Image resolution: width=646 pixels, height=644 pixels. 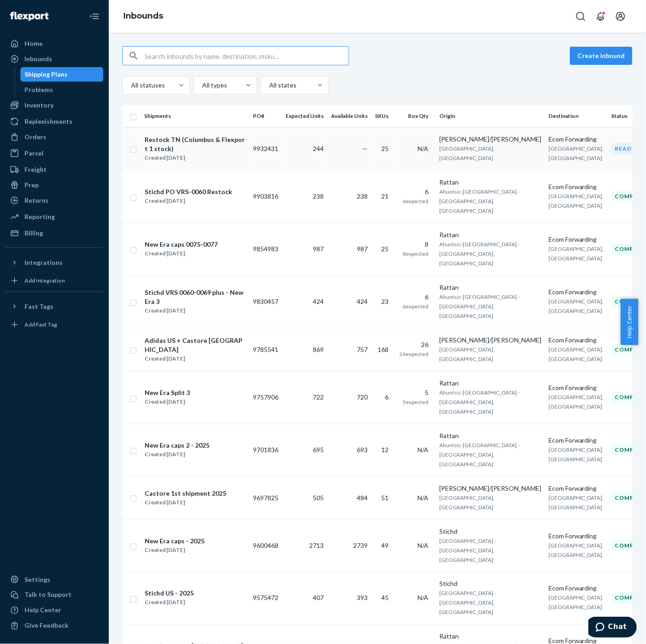 What do you see at coordinates (266, 349) in the screenshot?
I see `td: 9785541` at bounding box center [266, 349].